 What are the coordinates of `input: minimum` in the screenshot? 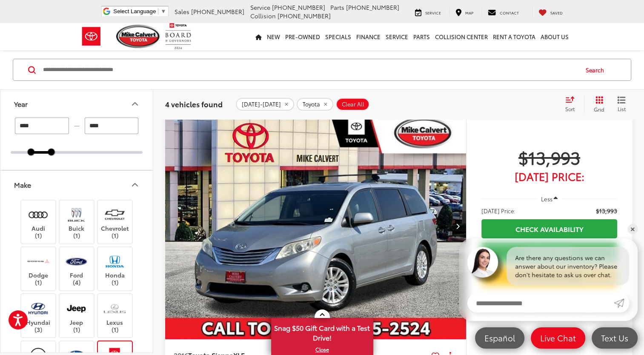 It's located at (42, 126).